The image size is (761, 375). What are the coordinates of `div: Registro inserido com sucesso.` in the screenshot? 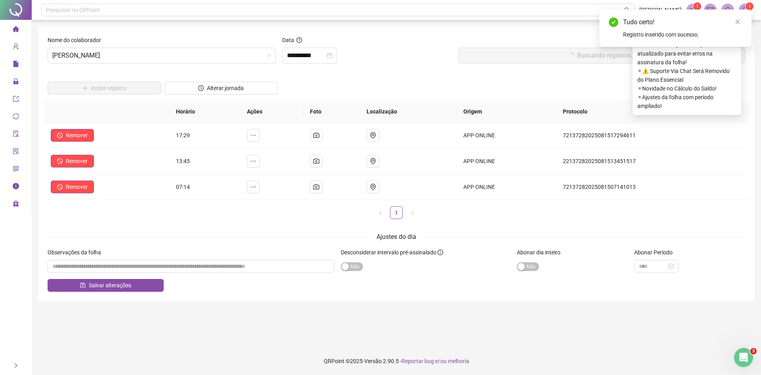 It's located at (683, 34).